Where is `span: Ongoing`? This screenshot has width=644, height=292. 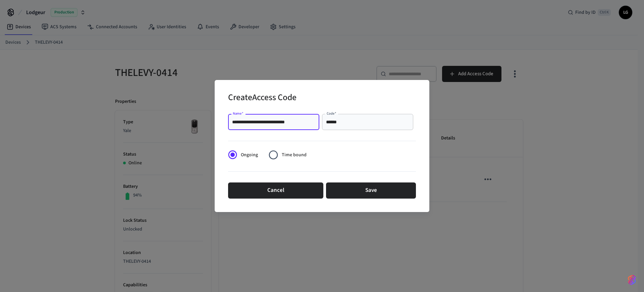
span: Ongoing is located at coordinates (249, 155).